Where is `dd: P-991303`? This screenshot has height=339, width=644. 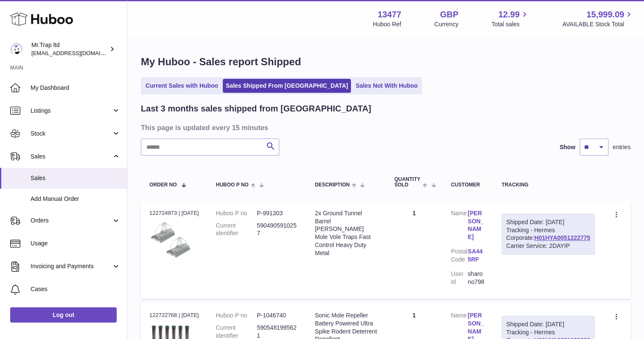 dd: P-991303 is located at coordinates (277, 214).